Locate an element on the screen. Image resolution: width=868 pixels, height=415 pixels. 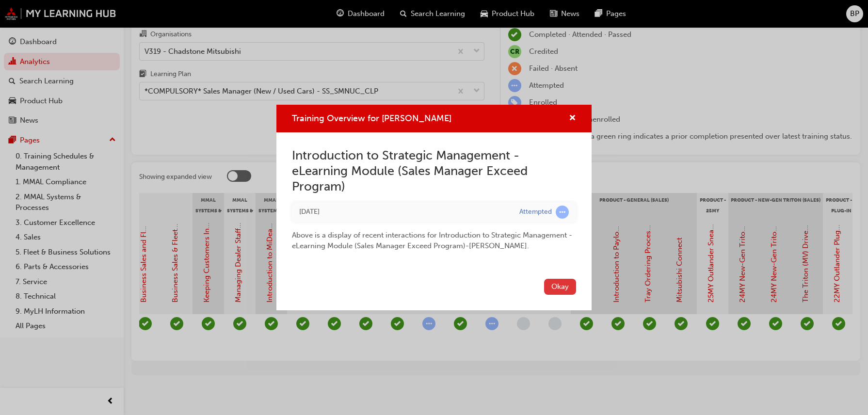
span: cross-icon is located at coordinates (572, 119).